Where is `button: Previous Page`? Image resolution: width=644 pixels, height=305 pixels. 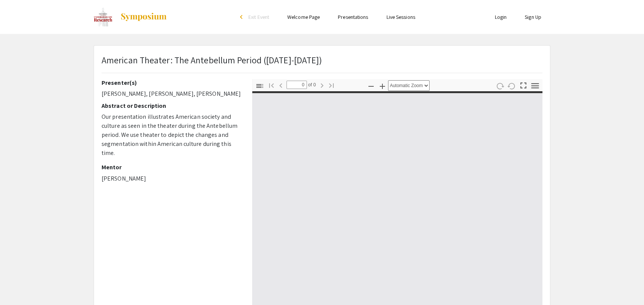
button: Previous Page is located at coordinates (281, 85).